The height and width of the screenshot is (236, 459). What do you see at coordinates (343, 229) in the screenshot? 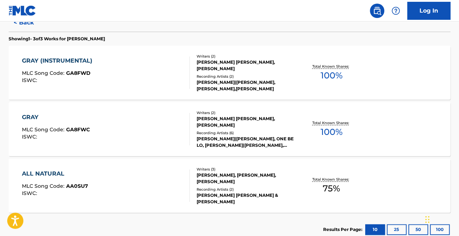
I see `p: Results Per Page:` at bounding box center [343, 229].